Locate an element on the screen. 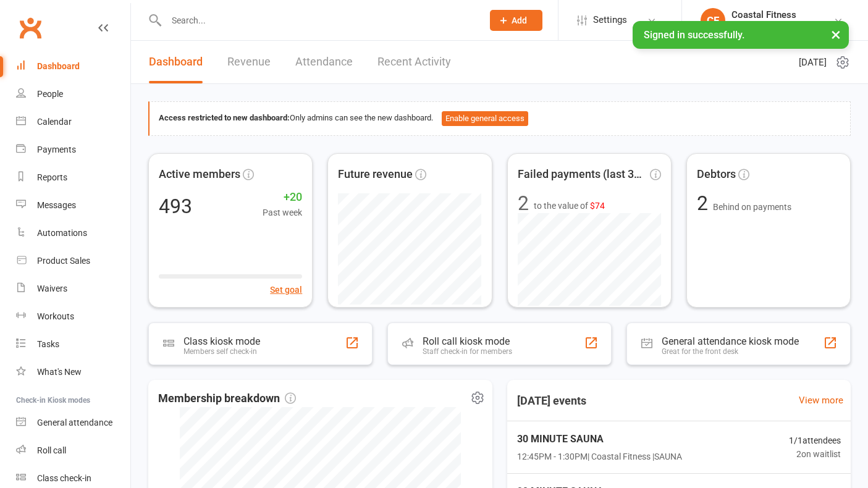 Image resolution: width=868 pixels, height=488 pixels. div: Class kiosk mode is located at coordinates (222, 341).